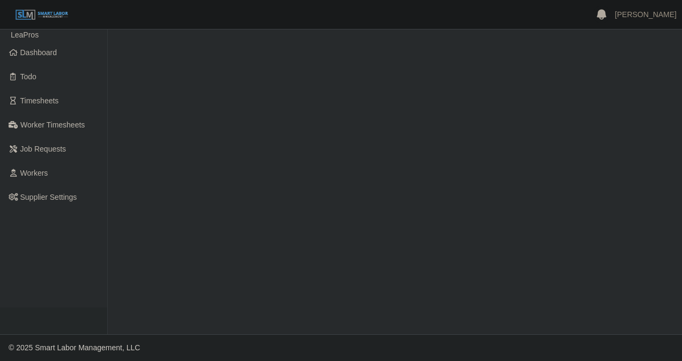  I want to click on img: SLM Logo, so click(42, 15).